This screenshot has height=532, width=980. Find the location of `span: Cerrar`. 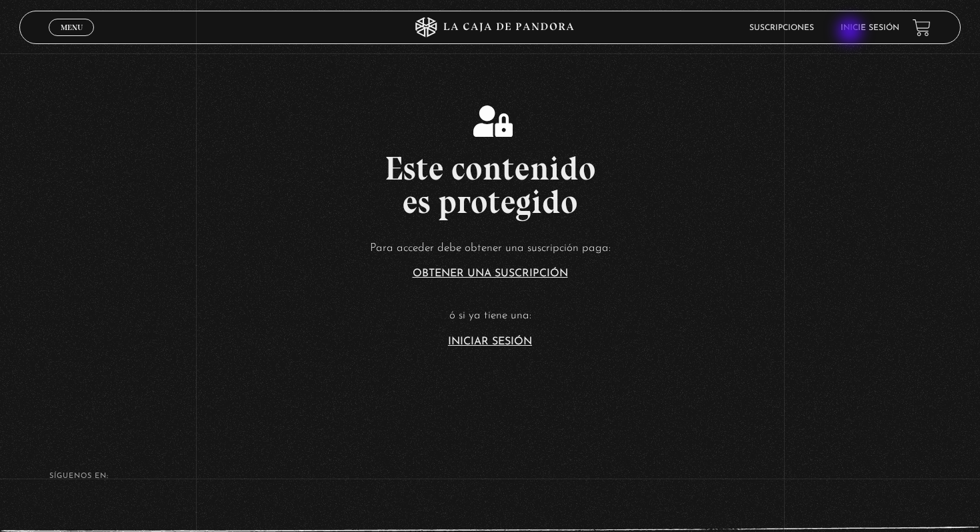

span: Cerrar is located at coordinates (71, 39).